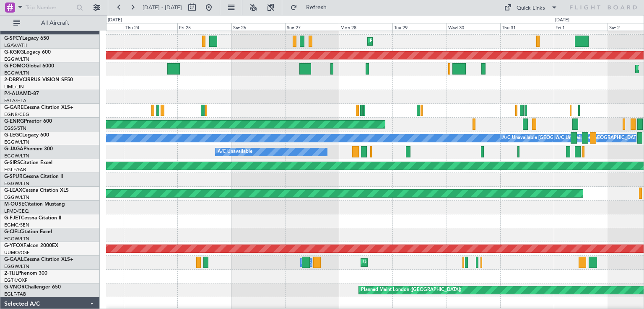 The height and width of the screenshot is (309, 644). Describe the element at coordinates (15, 101) in the screenshot. I see `a: FALA/HLA` at that location.